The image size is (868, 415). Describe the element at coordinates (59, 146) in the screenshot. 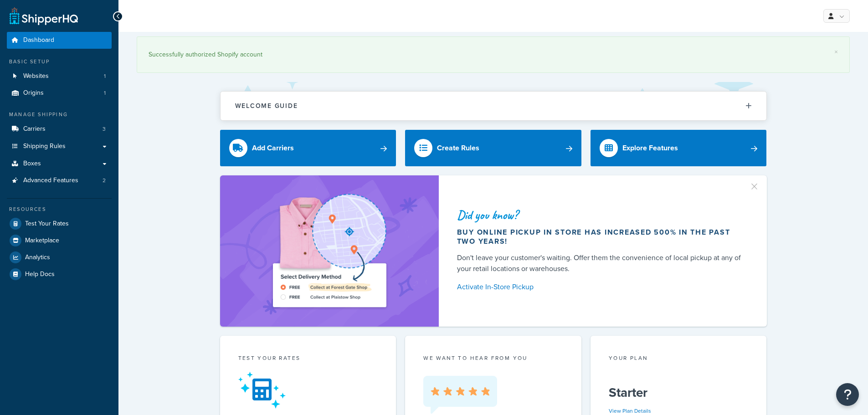

I see `li: Shipping Rules` at that location.